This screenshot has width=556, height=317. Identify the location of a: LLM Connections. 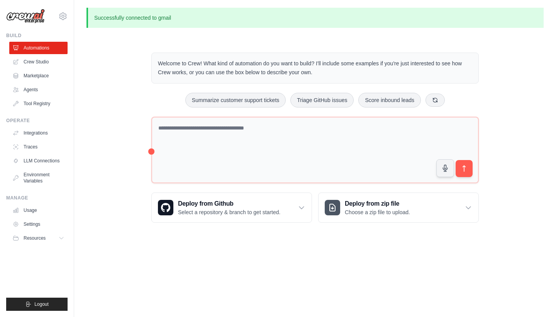
(38, 161).